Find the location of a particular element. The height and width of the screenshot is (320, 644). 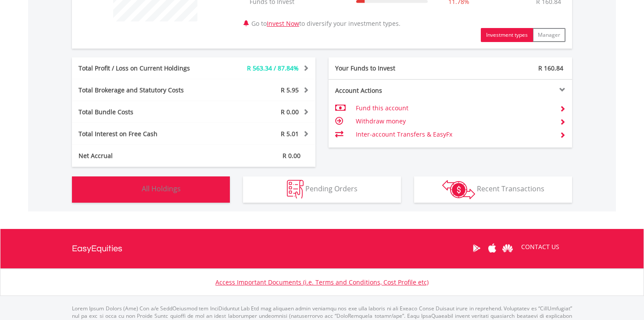

span: R 5.01 is located at coordinates (289, 134).